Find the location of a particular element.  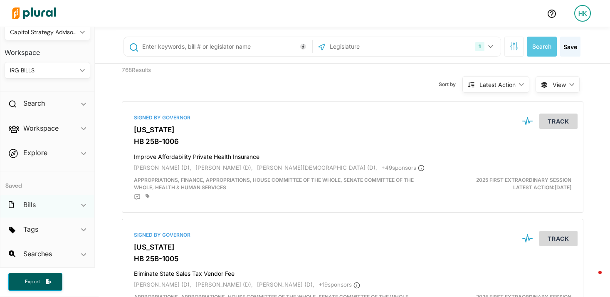

h3: Workspace is located at coordinates (47, 50).